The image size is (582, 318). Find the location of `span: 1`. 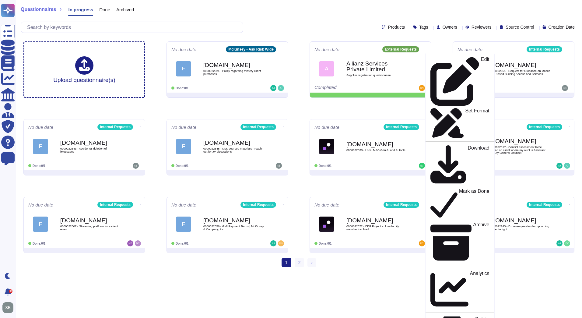

span: 1 is located at coordinates (286, 262).